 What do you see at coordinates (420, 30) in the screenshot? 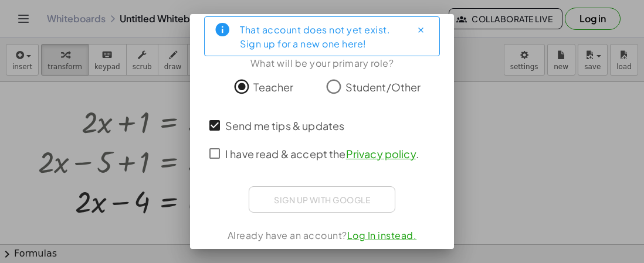
I see `button: Close` at bounding box center [420, 30].